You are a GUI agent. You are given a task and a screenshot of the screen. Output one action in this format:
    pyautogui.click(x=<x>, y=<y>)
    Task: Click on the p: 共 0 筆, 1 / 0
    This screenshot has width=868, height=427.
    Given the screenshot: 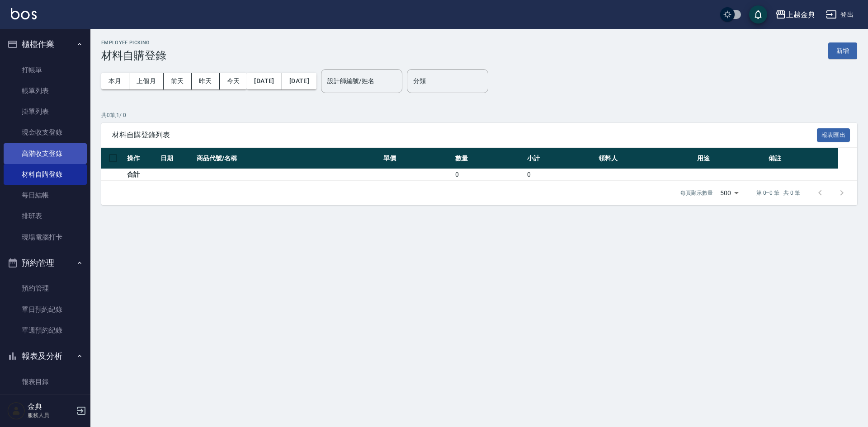 What is the action you would take?
    pyautogui.click(x=480, y=115)
    